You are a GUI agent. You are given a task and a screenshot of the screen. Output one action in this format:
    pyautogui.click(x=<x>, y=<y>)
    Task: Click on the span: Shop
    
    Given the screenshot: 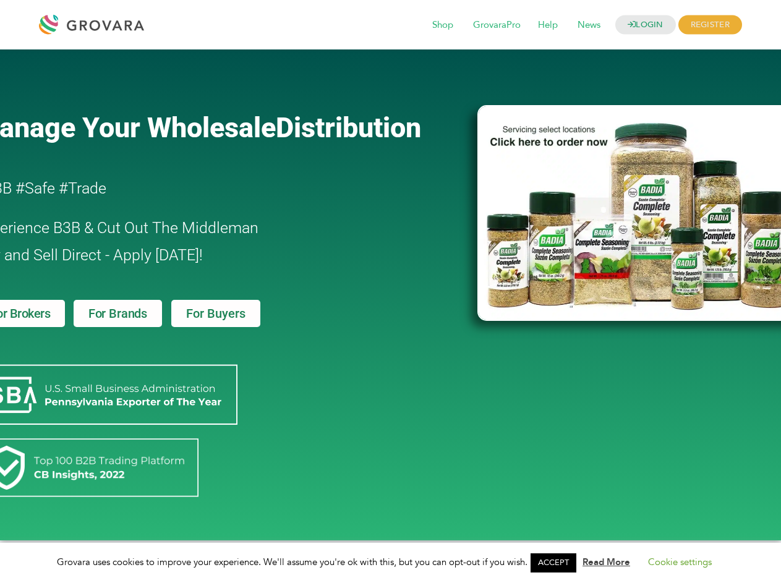 What is the action you would take?
    pyautogui.click(x=443, y=25)
    